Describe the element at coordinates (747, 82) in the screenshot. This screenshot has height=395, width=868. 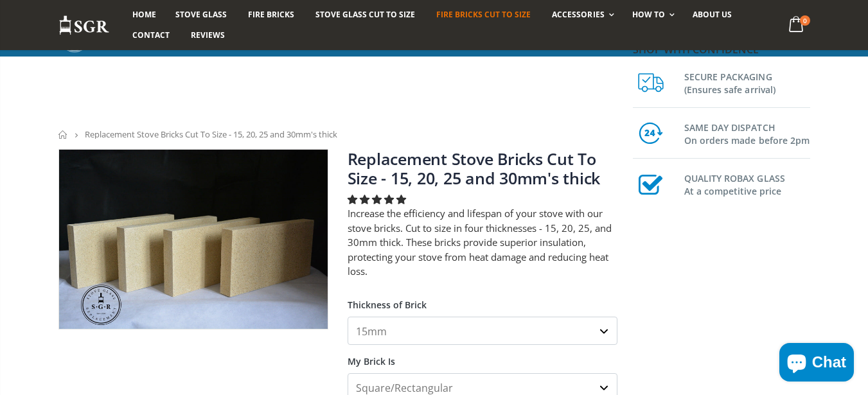
I see `h3: SECURE PACKAGING (Ensures safe arrival)` at that location.